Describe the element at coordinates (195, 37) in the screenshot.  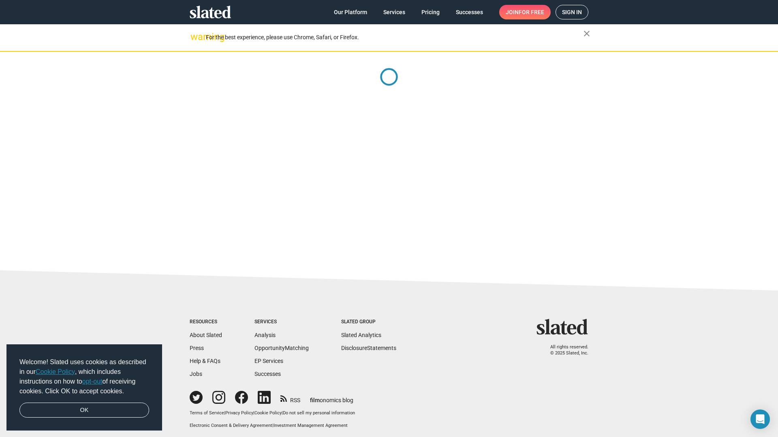
I see `mat-icon: warning` at that location.